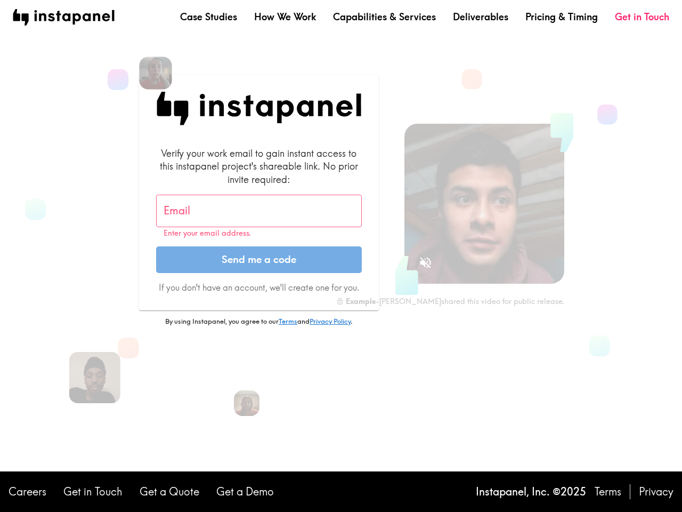 The width and height of the screenshot is (682, 512). Describe the element at coordinates (425, 262) in the screenshot. I see `button: Sound is off` at that location.